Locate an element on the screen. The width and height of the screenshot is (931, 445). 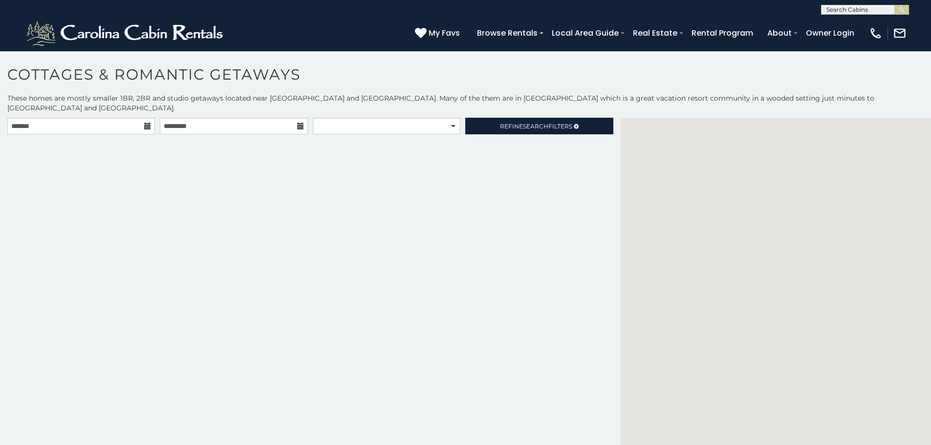
img: mail-regular-white.png is located at coordinates (900, 33).